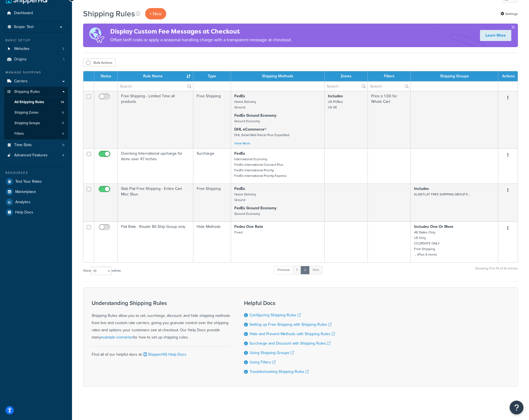 The height and width of the screenshot is (420, 529). What do you see at coordinates (509, 14) in the screenshot?
I see `a: Settings` at bounding box center [509, 14].